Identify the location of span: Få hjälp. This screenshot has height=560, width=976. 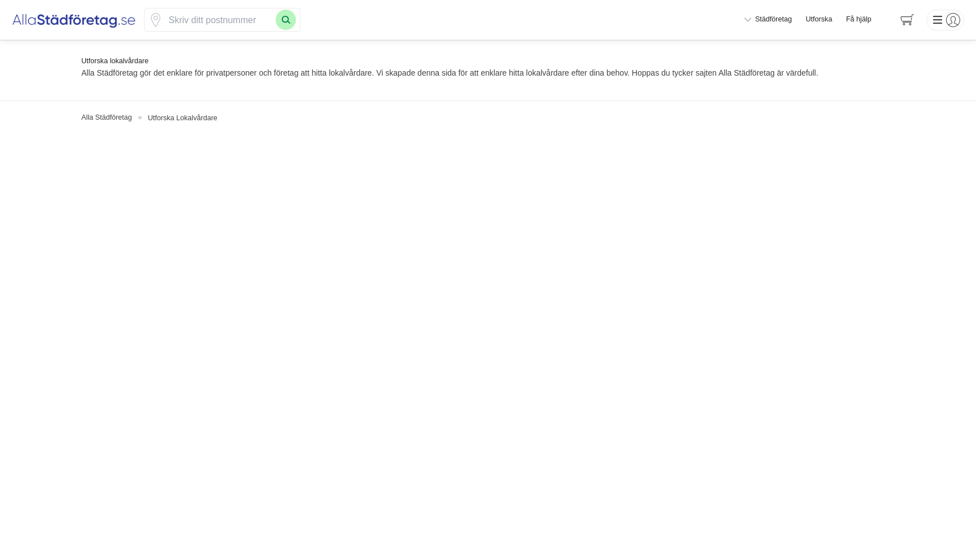
(859, 20).